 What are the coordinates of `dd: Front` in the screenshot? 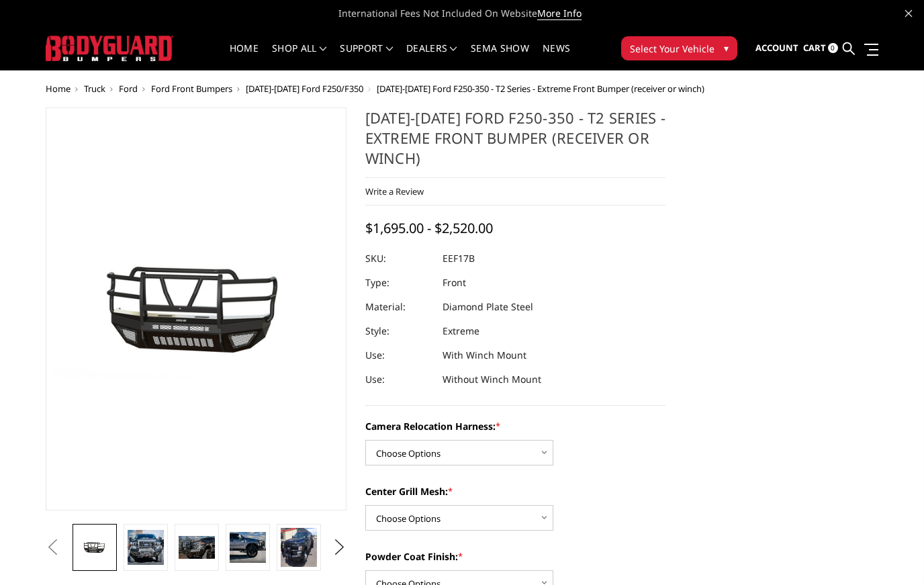 It's located at (453, 283).